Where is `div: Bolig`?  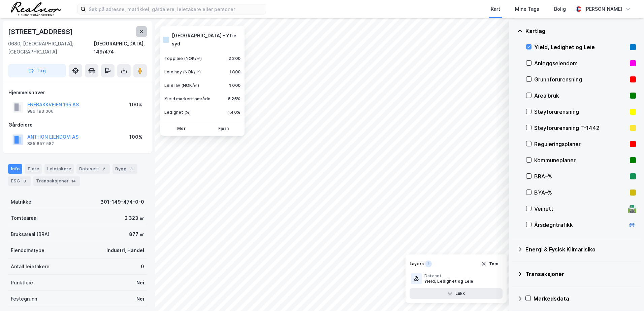
div: Bolig is located at coordinates (559, 9).